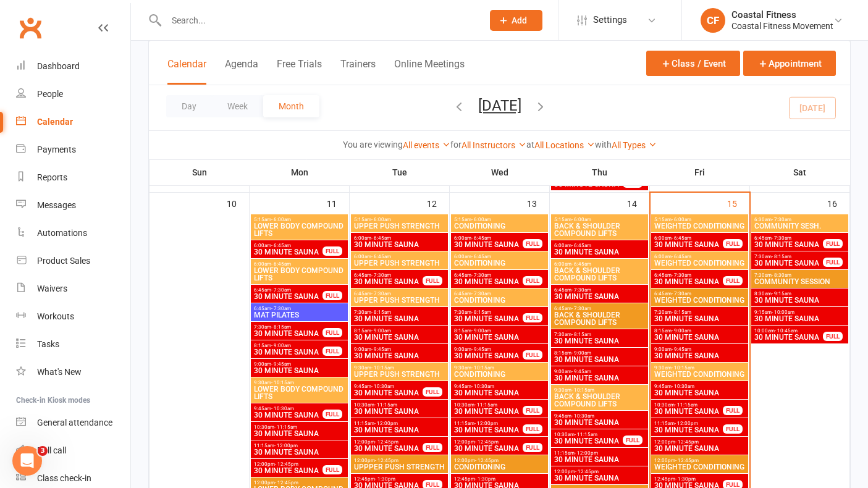 This screenshot has width=868, height=488. What do you see at coordinates (456, 144) in the screenshot?
I see `strong: for` at bounding box center [456, 144].